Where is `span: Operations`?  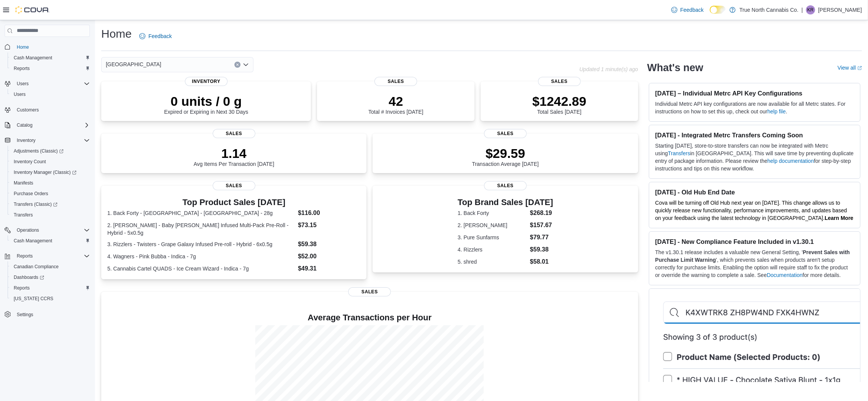 span: Operations is located at coordinates (28, 230).